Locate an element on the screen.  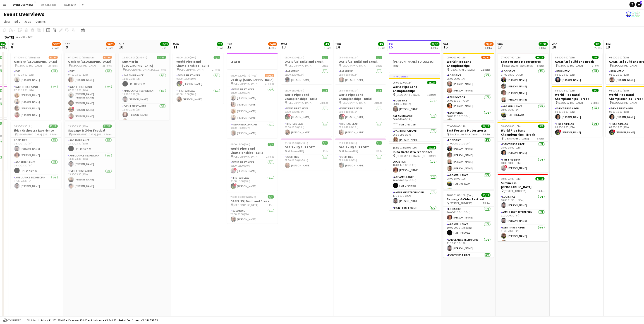
span: Confirmed is located at coordinates (14, 320).